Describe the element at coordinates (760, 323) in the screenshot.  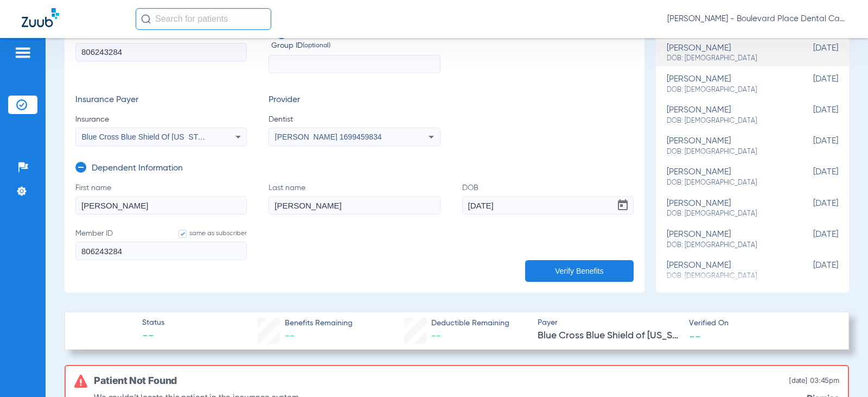
I see `span: Verified On` at that location.